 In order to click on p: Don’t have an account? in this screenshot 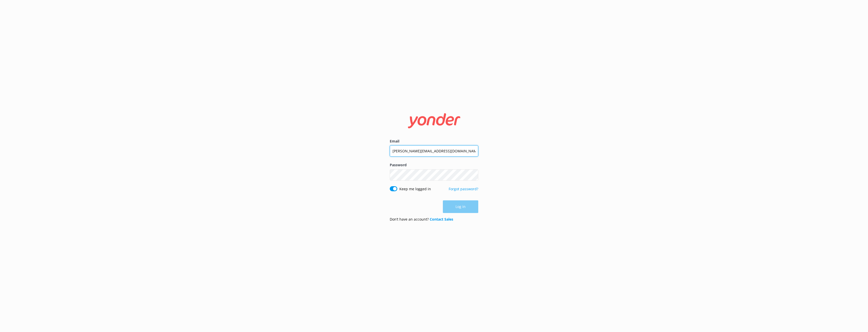, I will do `click(421, 219)`.